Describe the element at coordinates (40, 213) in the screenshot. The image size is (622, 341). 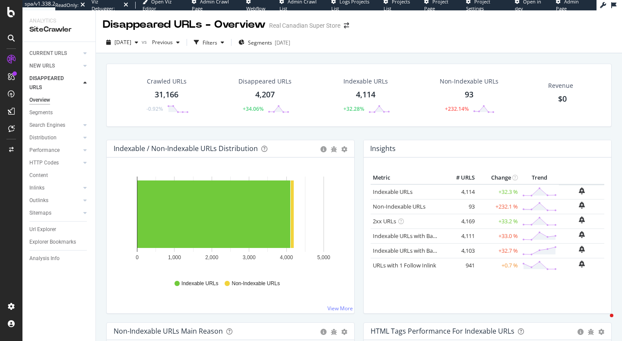
I see `div: Sitemaps` at that location.